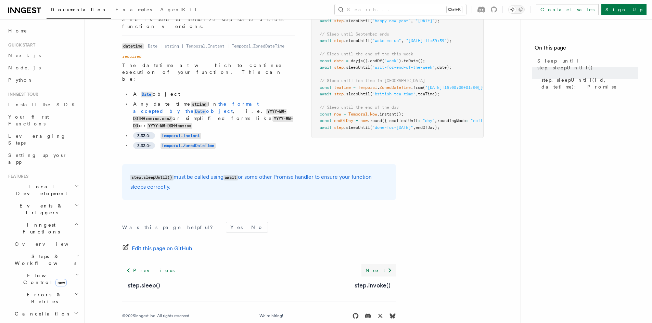 The image size is (652, 323). What do you see at coordinates (372, 286) in the screenshot?
I see `a: step.invoke()` at bounding box center [372, 286].